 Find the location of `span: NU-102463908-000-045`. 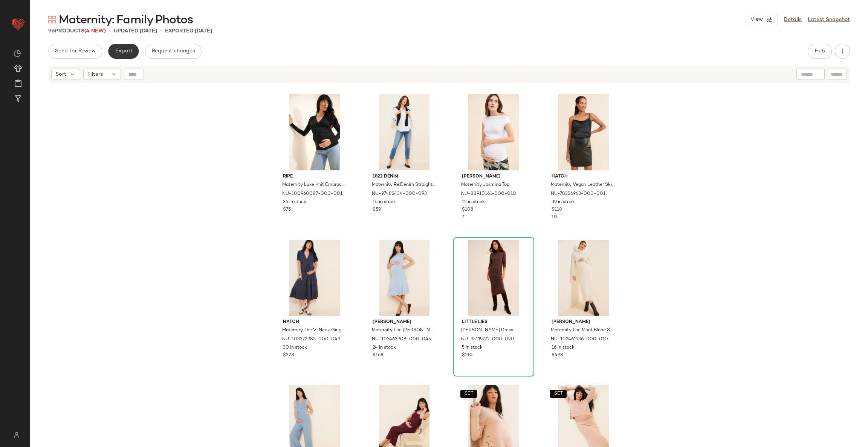

span: NU-102463908-000-045 is located at coordinates (401, 339).